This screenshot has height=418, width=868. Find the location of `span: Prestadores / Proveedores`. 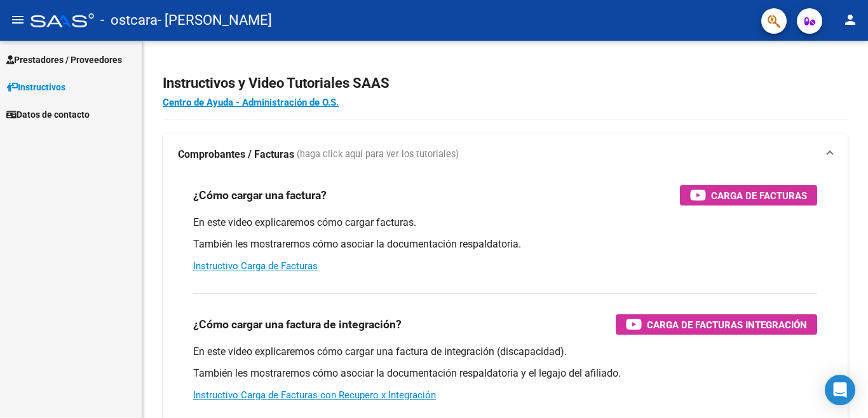

span: Prestadores / Proveedores is located at coordinates (64, 60).